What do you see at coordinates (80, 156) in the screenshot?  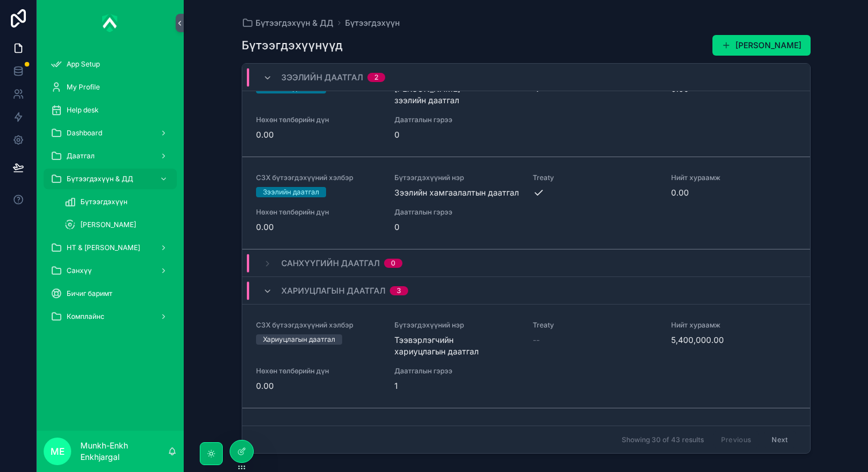 I see `span: Даатгал` at bounding box center [80, 156].